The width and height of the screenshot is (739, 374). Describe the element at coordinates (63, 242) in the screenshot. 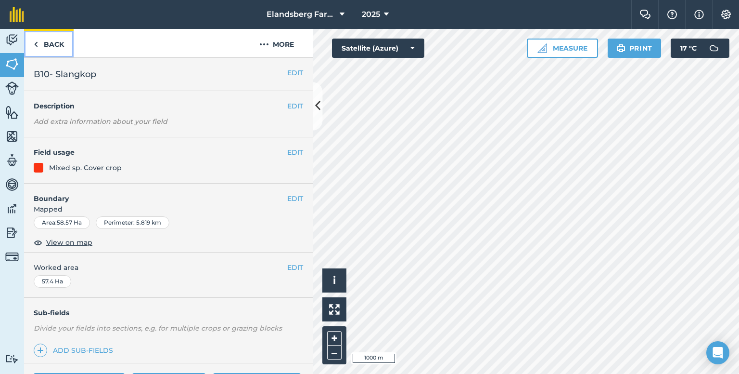

I see `button: View on map` at that location.